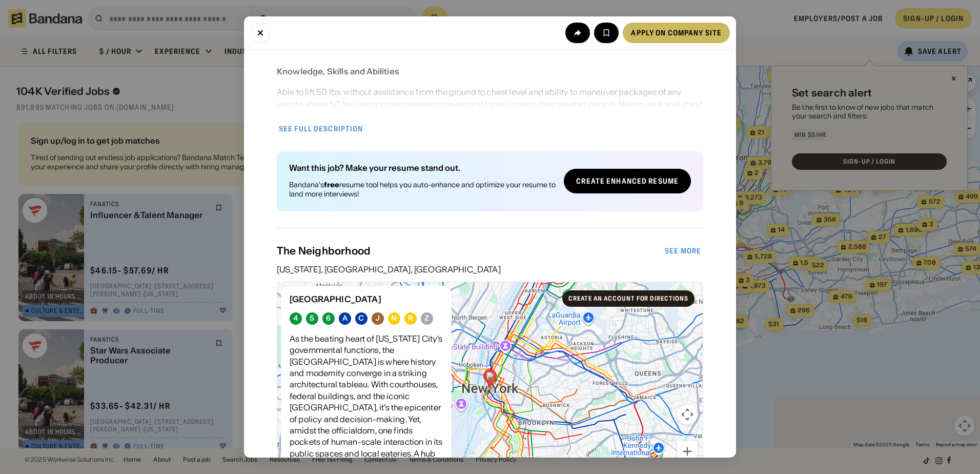 The image size is (980, 474). Describe the element at coordinates (687, 451) in the screenshot. I see `button: Zoom in` at that location.